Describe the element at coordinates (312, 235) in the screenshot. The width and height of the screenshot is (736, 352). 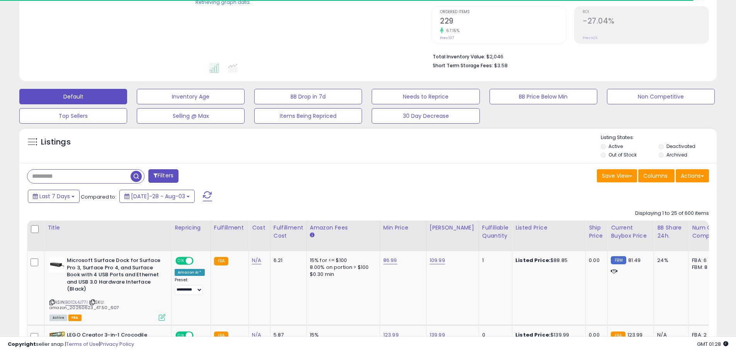
I see `small: Amazon Fees.` at that location.